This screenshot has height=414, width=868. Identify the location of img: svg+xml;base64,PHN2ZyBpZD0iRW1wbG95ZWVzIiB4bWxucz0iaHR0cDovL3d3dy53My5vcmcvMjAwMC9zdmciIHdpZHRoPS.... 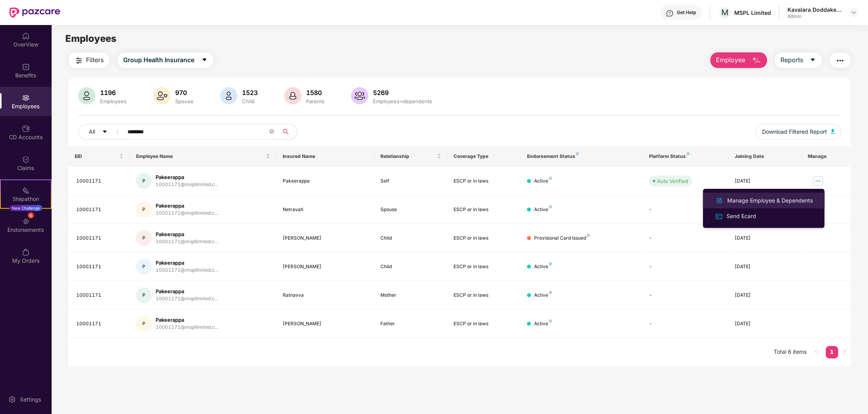
(26, 98).